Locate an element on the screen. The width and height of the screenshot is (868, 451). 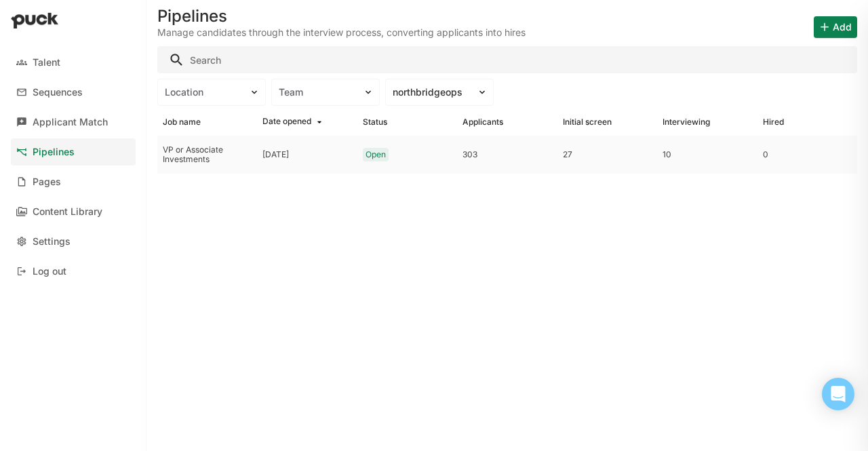
div: Open Intercom Messenger is located at coordinates (838, 394).